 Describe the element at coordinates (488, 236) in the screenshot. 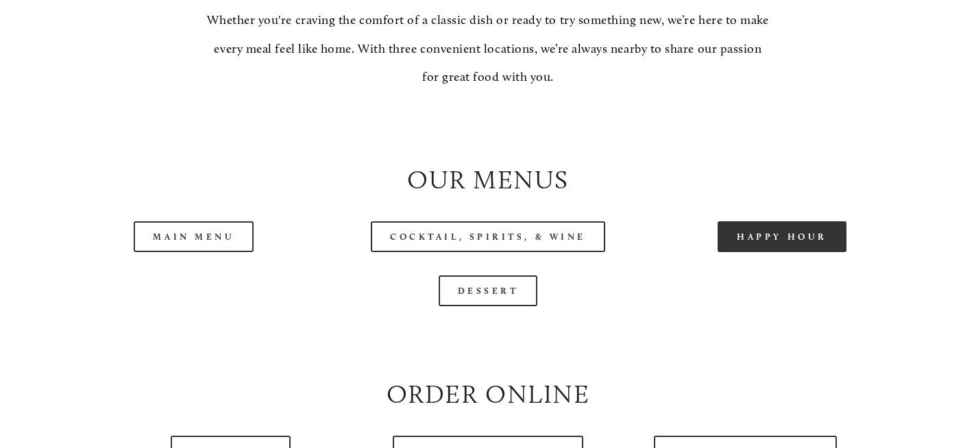

I see `a: Cocktail, Spirits, & Wine` at that location.